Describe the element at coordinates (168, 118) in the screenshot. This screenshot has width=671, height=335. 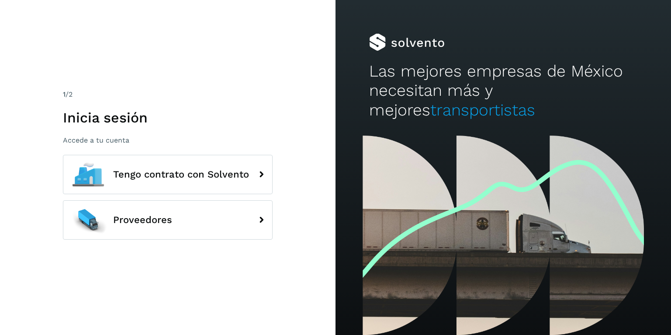
I see `h1: Inicia sesión` at that location.